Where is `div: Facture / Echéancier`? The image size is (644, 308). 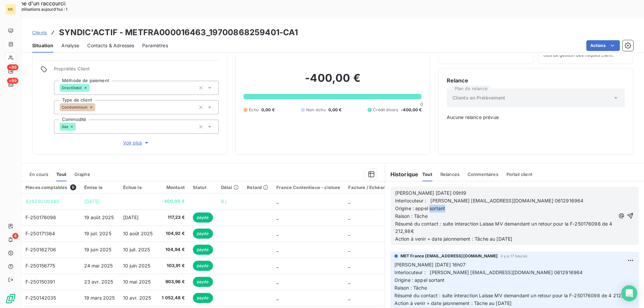 div: Facture / Echéancier is located at coordinates (371, 188).